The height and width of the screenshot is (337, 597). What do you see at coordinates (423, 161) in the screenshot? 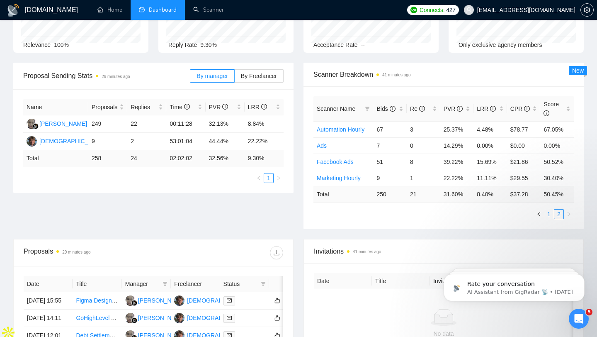
I see `td: 8` at bounding box center [423, 161].